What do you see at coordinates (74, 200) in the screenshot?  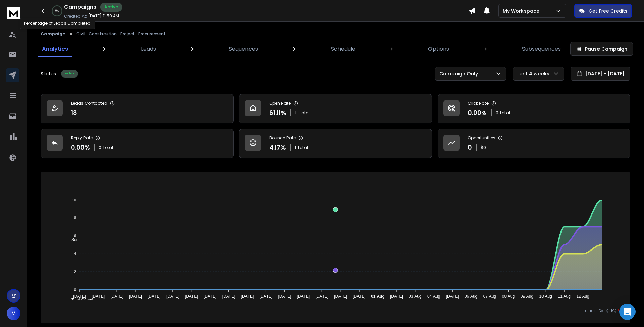 I see `tspan: 10` at bounding box center [74, 200].